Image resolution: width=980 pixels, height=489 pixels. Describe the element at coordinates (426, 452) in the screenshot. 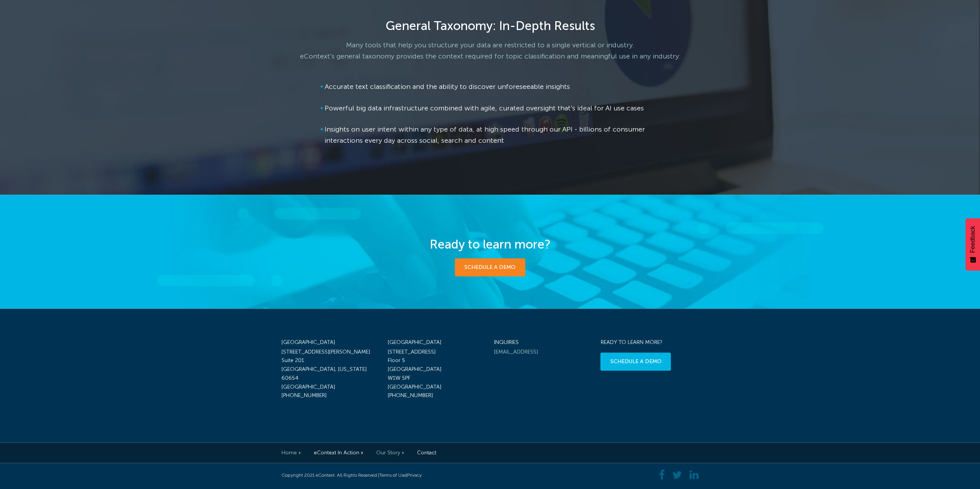

I see `a: Contact` at that location.